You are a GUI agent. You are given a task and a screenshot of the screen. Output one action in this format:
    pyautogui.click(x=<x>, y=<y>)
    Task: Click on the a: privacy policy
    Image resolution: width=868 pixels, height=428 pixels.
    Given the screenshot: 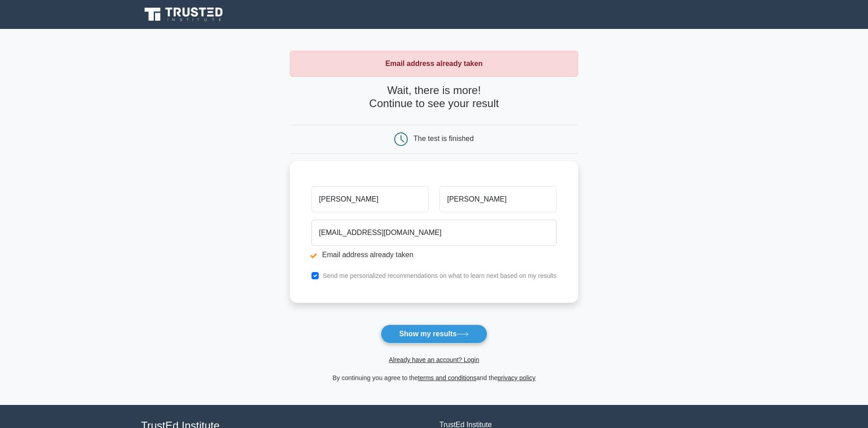 What is the action you would take?
    pyautogui.click(x=517, y=378)
    